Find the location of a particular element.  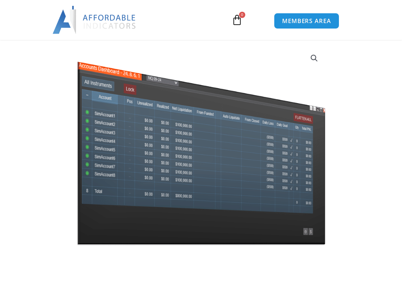

a: 0 is located at coordinates (237, 20).